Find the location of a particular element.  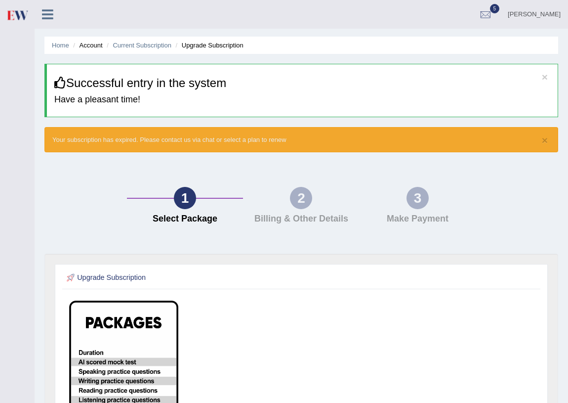

a: Current Subscription is located at coordinates (142, 45).